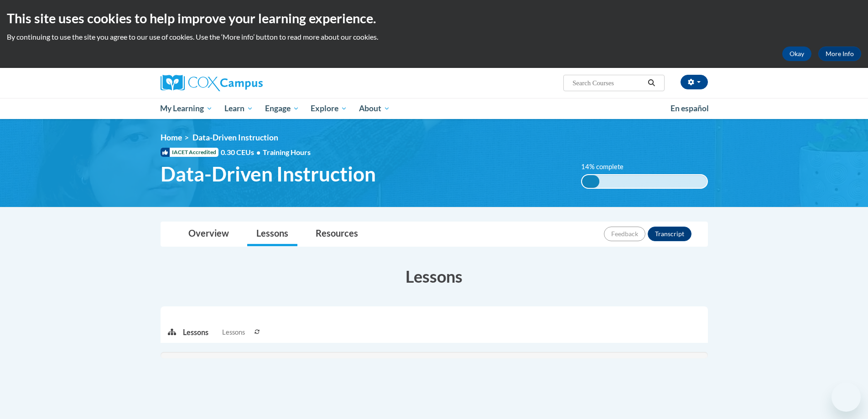 The image size is (868, 419). Describe the element at coordinates (287, 152) in the screenshot. I see `span: Training Hours` at that location.